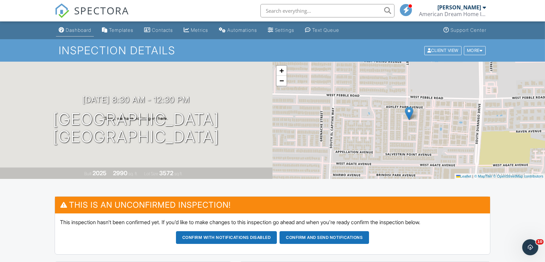  I want to click on div: Automations, so click(242, 30).